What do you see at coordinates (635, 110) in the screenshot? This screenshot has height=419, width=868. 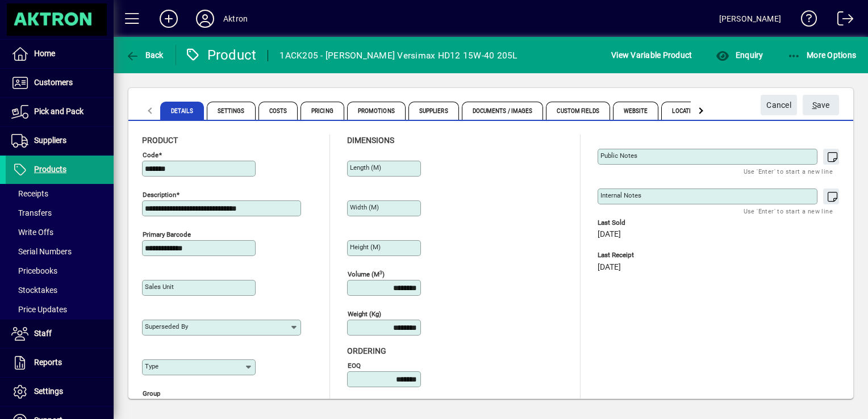 I see `span: Website` at bounding box center [635, 110].